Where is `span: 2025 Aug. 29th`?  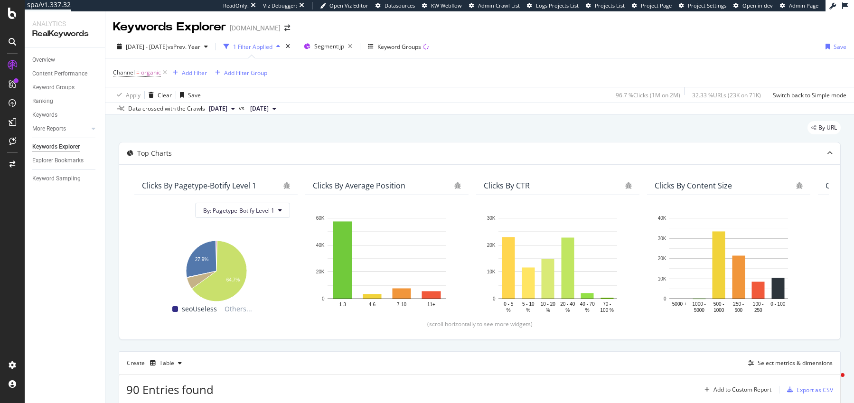
span: 2025 Aug. 29th is located at coordinates (218, 109).